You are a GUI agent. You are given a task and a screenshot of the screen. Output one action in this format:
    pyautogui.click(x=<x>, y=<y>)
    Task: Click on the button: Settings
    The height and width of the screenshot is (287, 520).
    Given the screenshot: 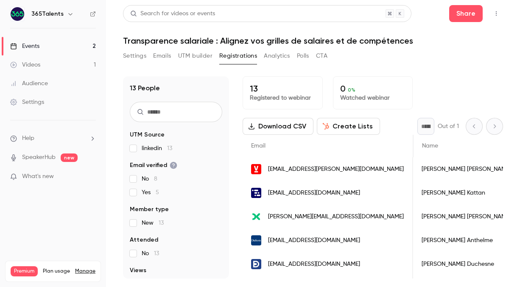 What is the action you would take?
    pyautogui.click(x=135, y=56)
    